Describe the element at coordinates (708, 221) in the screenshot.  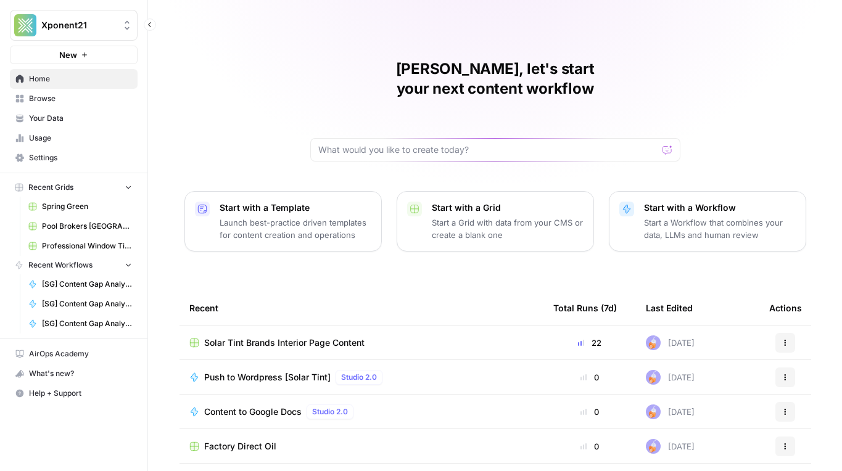
I see `button: Start with a WorkflowStart a Workflow that combines your data, LLMs and human review` at that location.